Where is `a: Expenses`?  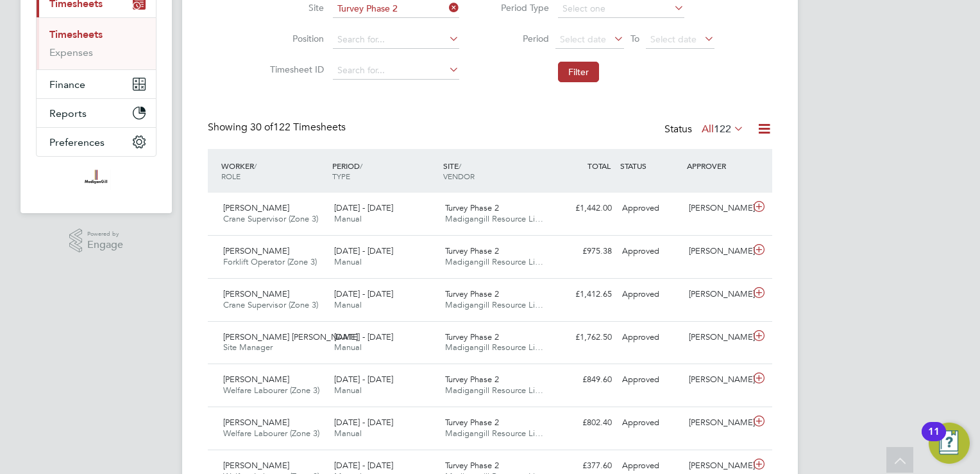
a: Expenses is located at coordinates (71, 52).